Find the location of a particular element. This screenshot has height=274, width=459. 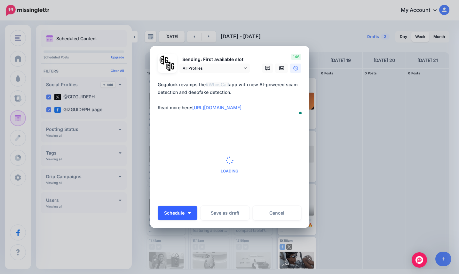

span: 146 is located at coordinates (296, 57).